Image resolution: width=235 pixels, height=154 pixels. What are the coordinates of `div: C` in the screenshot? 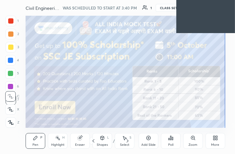 It's located at (12, 96).